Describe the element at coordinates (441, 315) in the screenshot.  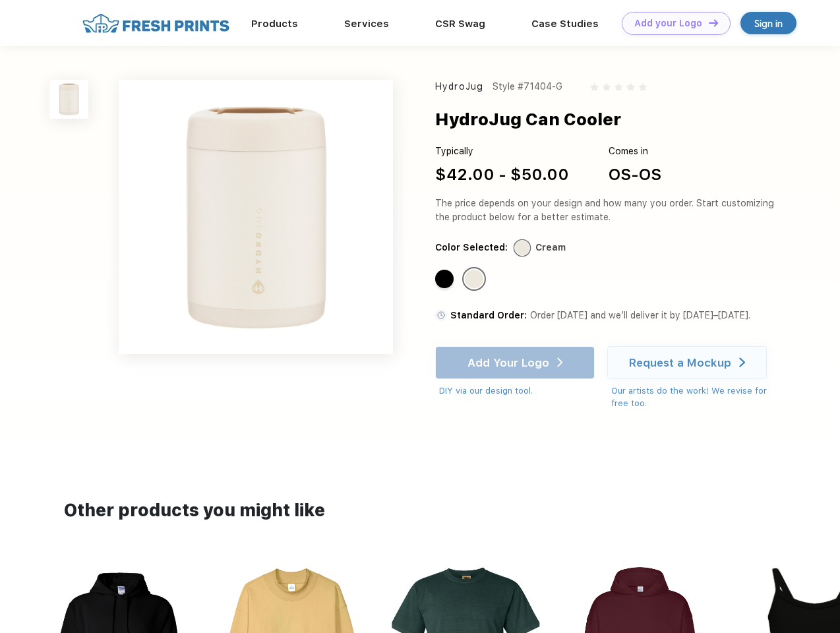
I see `img: standard order` at that location.